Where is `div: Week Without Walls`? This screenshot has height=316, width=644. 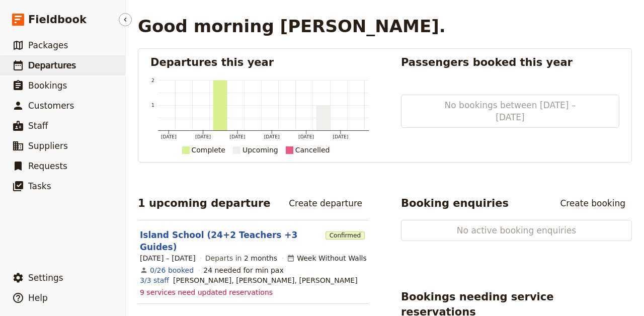 div: Week Without Walls is located at coordinates (327, 258).